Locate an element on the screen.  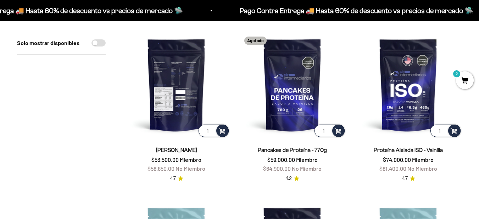
span: $64.900,00 is located at coordinates (277, 168).